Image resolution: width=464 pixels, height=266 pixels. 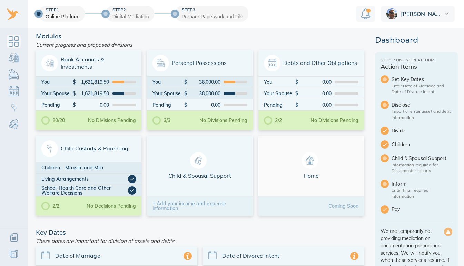 I want to click on img: Notification, so click(x=366, y=14).